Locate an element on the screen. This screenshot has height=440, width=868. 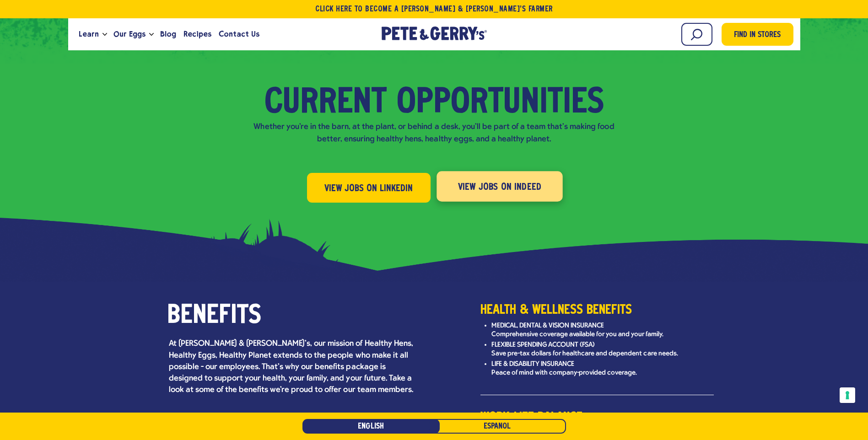
a: Blog is located at coordinates (168, 34).